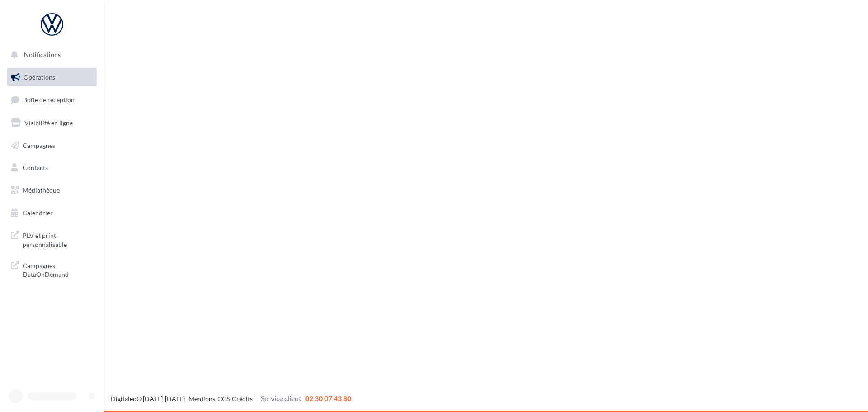 This screenshot has width=868, height=412. Describe the element at coordinates (52, 123) in the screenshot. I see `a: Visibilité en ligne` at that location.